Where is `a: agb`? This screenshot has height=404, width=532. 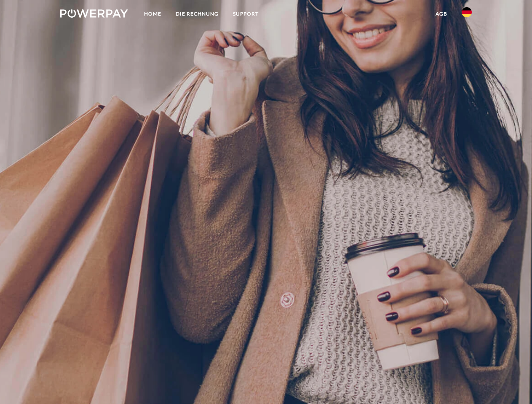
a: agb is located at coordinates (442, 14).